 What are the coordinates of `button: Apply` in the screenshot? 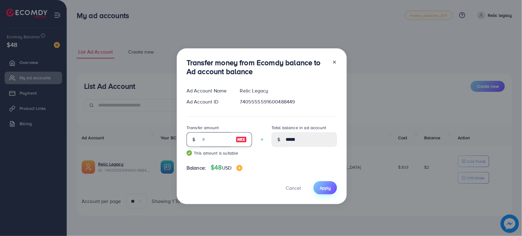 It's located at (325, 187).